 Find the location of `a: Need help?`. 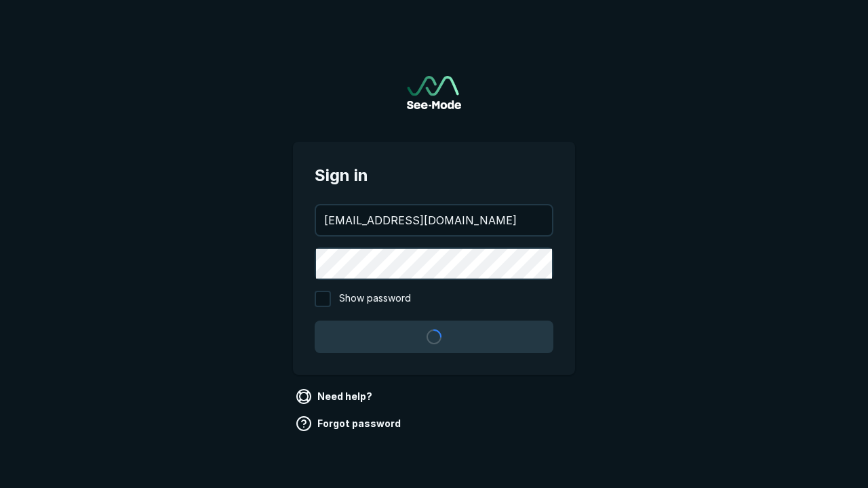

a: Need help? is located at coordinates (335, 397).